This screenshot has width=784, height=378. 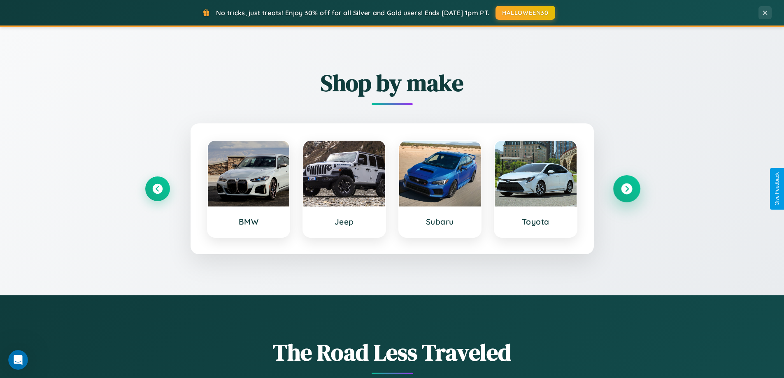 What do you see at coordinates (392, 83) in the screenshot?
I see `h2: Shop by make` at bounding box center [392, 83].